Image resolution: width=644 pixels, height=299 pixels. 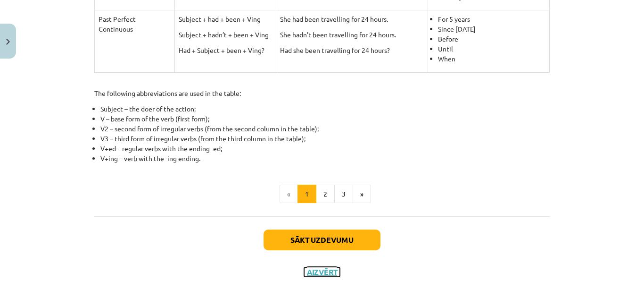 What do you see at coordinates (325, 148) in the screenshot?
I see `li: V+ed – regular verbs with the ending -ed;` at bounding box center [325, 148].